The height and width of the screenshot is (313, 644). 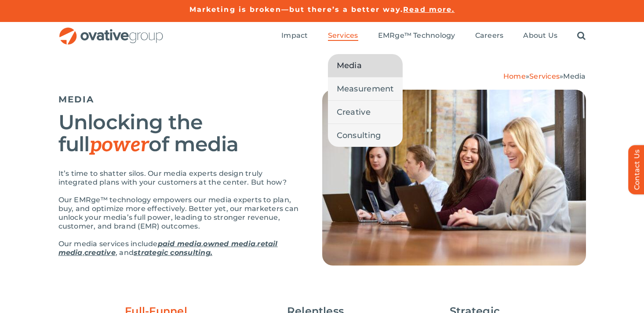 I want to click on nav: Menu, so click(x=433, y=36).